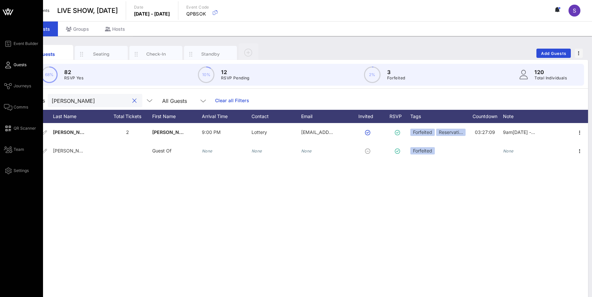 The height and width of the screenshot is (297, 592). I want to click on button: clear icon, so click(134, 101).